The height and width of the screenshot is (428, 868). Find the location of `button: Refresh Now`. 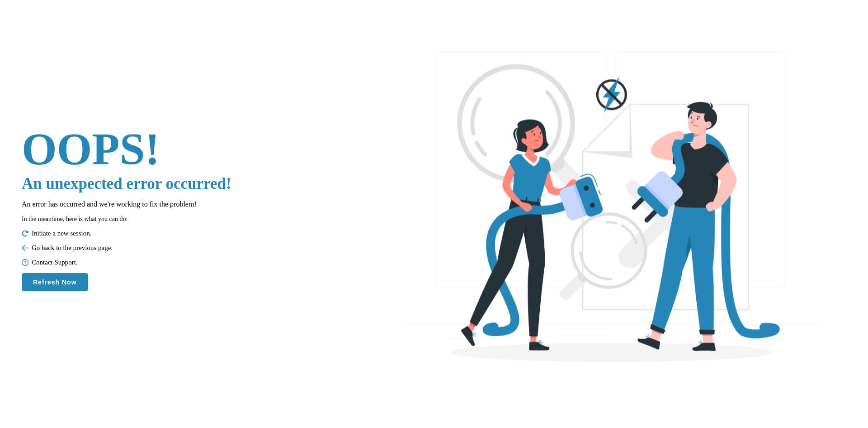

button: Refresh Now is located at coordinates (55, 282).